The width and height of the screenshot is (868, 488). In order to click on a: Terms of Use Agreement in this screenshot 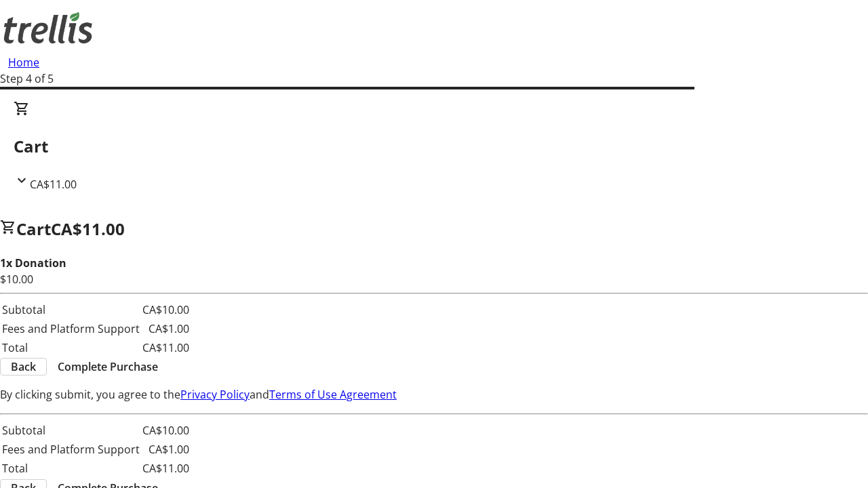, I will do `click(333, 395)`.